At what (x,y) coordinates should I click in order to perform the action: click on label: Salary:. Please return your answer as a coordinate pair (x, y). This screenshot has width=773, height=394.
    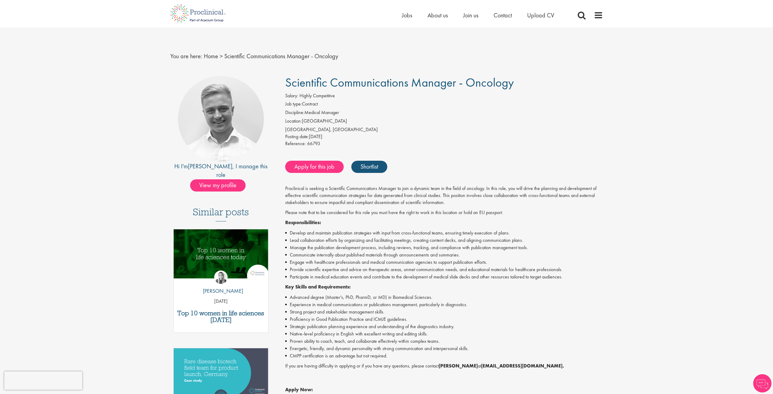
    Looking at the image, I should click on (292, 96).